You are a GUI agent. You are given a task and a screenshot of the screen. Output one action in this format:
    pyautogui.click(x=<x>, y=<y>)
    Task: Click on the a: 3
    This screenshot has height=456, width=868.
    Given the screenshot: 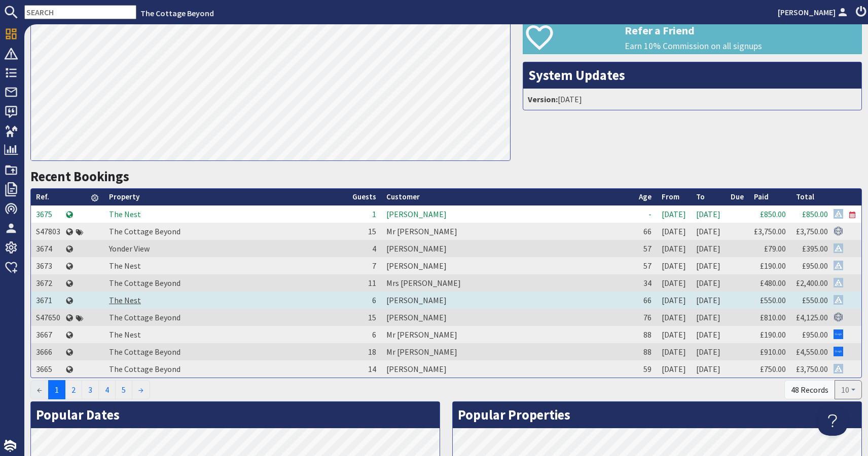 What is the action you would take?
    pyautogui.click(x=90, y=390)
    